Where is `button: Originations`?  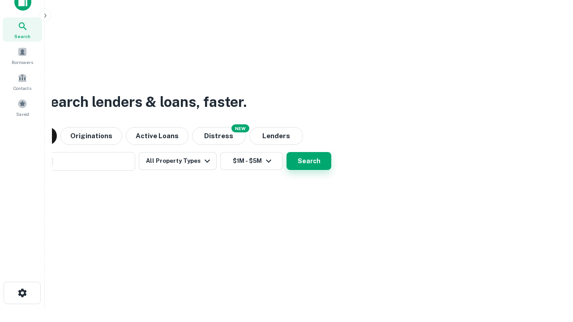 button: Originations is located at coordinates (91, 136).